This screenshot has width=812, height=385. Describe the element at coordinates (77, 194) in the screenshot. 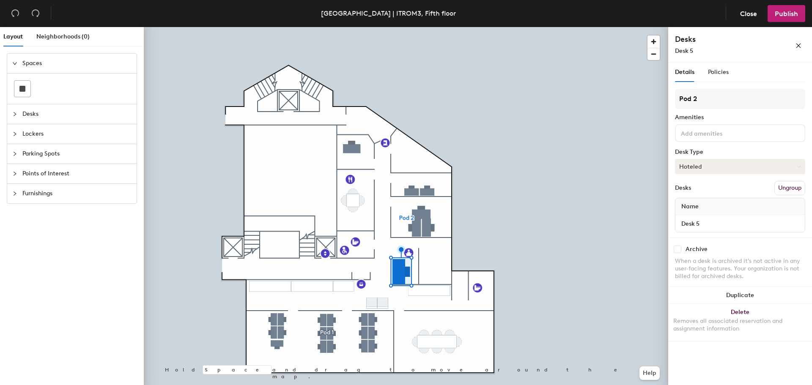

I see `span: Furnishings` at that location.